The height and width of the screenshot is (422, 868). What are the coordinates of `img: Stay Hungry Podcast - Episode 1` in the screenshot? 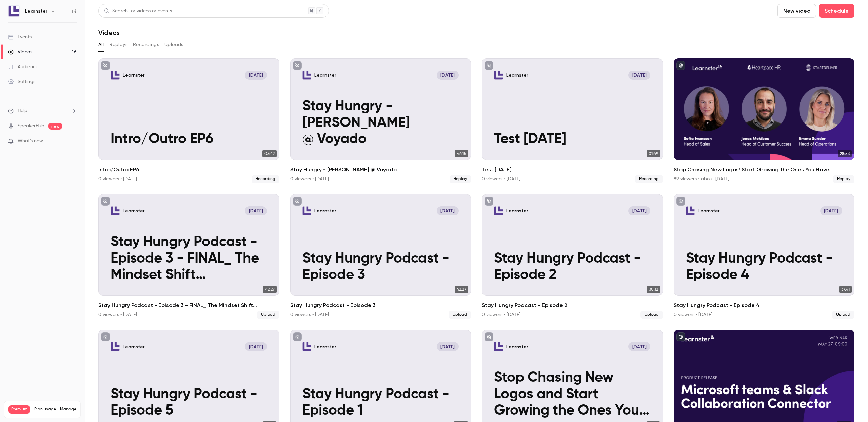 It's located at (307, 347).